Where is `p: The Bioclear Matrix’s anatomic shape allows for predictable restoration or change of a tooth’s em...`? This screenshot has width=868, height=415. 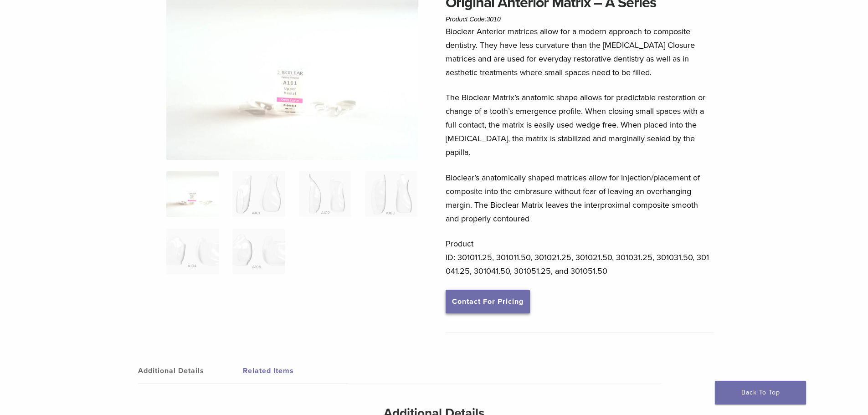
p: The Bioclear Matrix’s anatomic shape allows for predictable restoration or change of a tooth’s em... is located at coordinates (579, 125).